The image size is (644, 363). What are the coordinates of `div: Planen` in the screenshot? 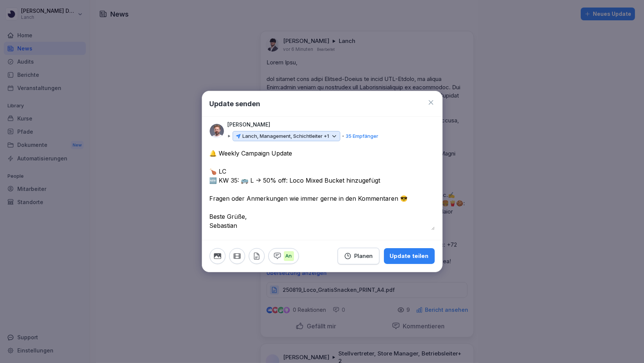 It's located at (358, 256).